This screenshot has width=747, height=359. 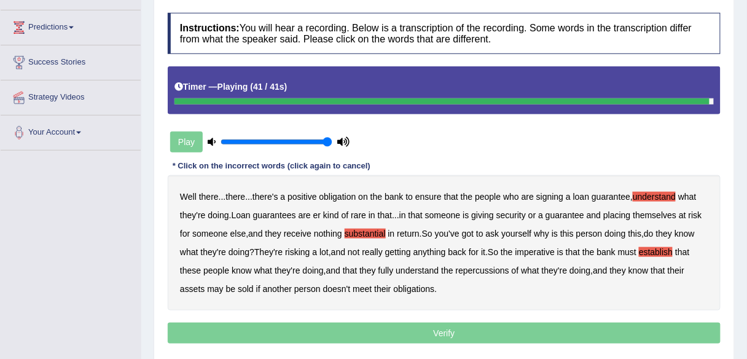 What do you see at coordinates (268, 87) in the screenshot?
I see `b: 41 / 41s` at bounding box center [268, 87].